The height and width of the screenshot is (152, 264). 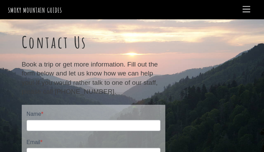 I want to click on a: Smoky Mountain Guides, so click(x=35, y=10).